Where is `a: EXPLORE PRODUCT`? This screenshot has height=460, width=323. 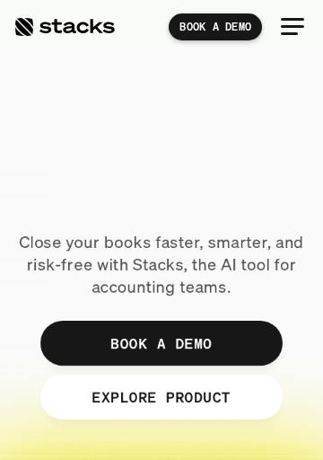
a: EXPLORE PRODUCT is located at coordinates (162, 397).